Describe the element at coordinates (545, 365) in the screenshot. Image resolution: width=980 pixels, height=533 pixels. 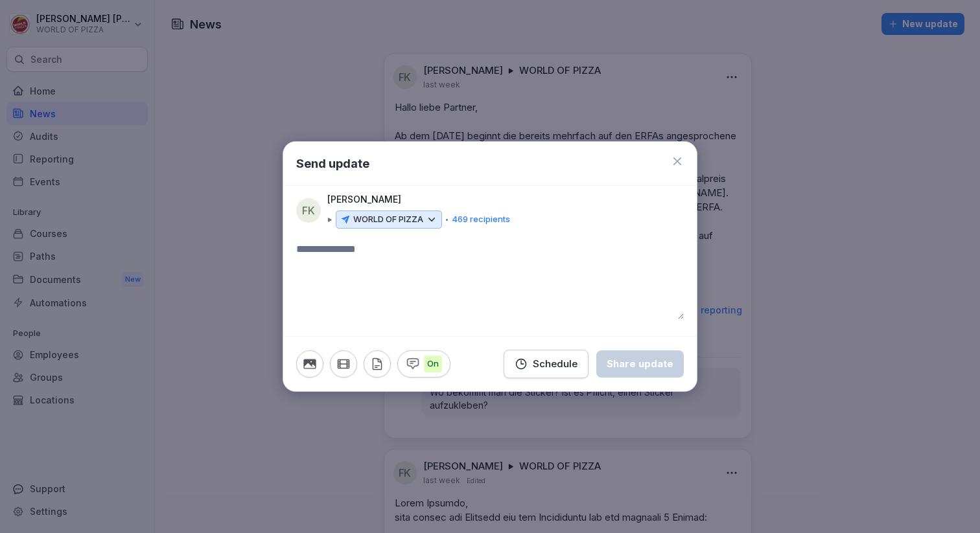
I see `button: Schedule` at that location.